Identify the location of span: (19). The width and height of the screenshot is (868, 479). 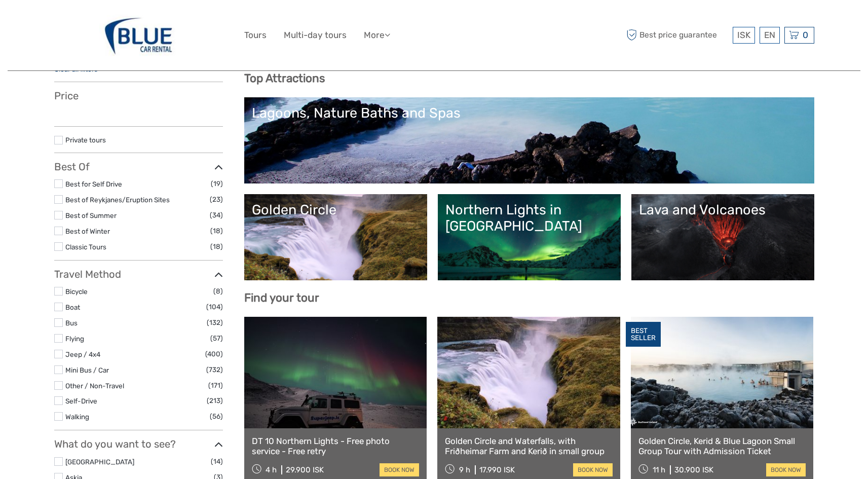
(217, 184).